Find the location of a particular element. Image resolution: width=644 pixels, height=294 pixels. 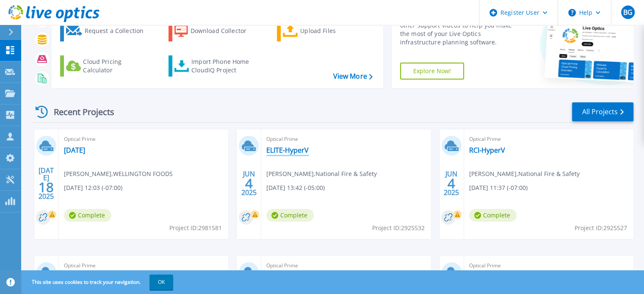

div: Import Phone Home CloudIQ Project is located at coordinates (224, 66).